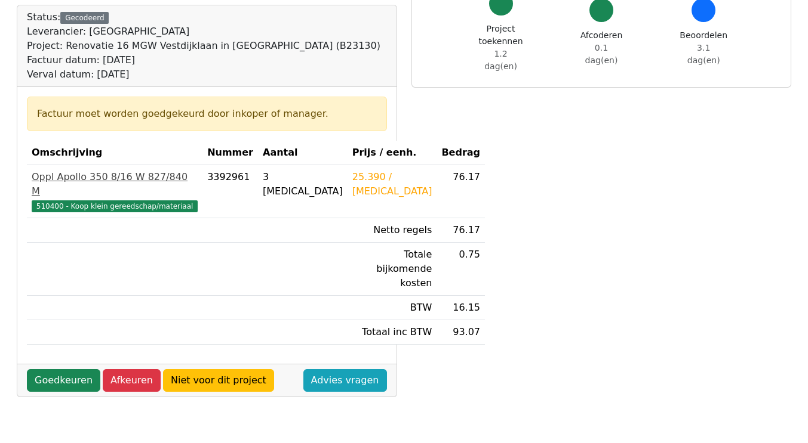  Describe the element at coordinates (207, 114) in the screenshot. I see `div: Factuur moet worden goedgekeurd door inkoper of manager.` at that location.